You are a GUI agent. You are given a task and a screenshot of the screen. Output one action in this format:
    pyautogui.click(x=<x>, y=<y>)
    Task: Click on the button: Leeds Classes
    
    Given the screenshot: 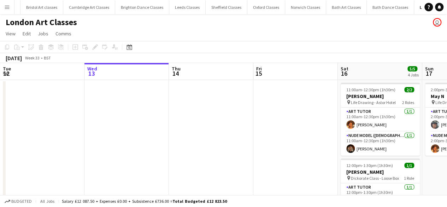 What is the action you would take?
    pyautogui.click(x=187, y=7)
    